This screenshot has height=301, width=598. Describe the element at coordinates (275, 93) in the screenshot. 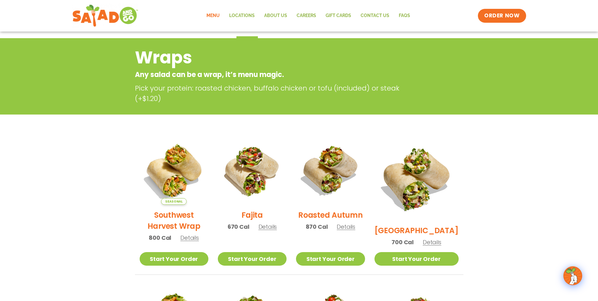

I see `p: Pick your protein: roasted chicken, buffalo chicken or tofu (included) or steak (+$1.20)` at that location.